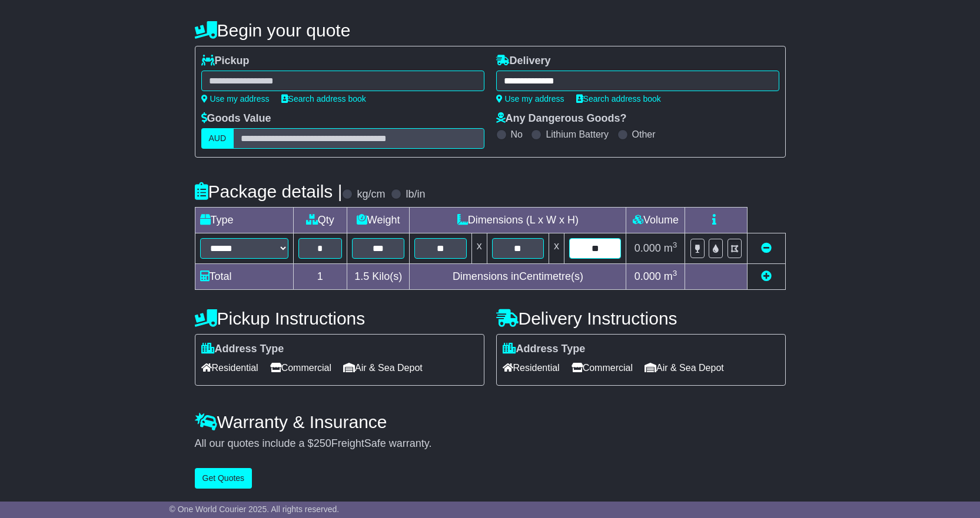  I want to click on label: Delivery, so click(523, 61).